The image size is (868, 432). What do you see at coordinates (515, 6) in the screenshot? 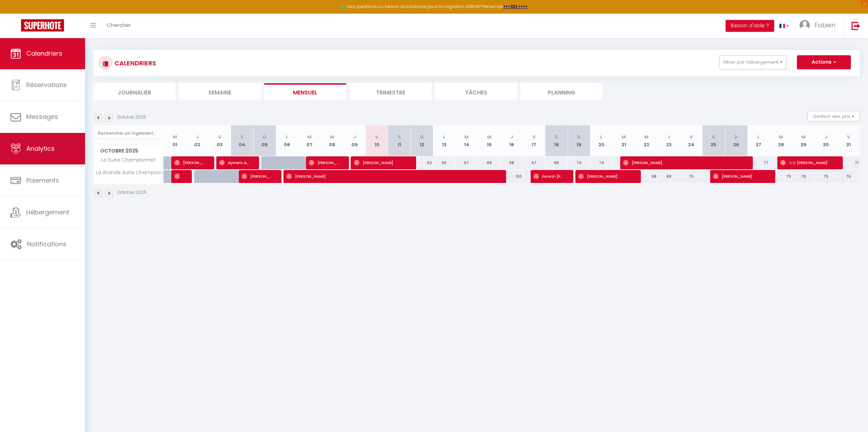
I see `a: >>> ICI <<<<` at bounding box center [515, 6].